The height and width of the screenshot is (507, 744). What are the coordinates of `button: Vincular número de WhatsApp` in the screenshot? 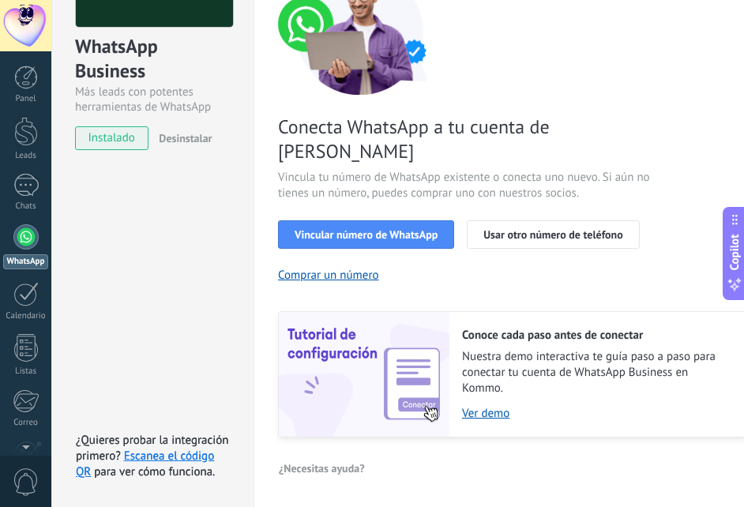 It's located at (366, 235).